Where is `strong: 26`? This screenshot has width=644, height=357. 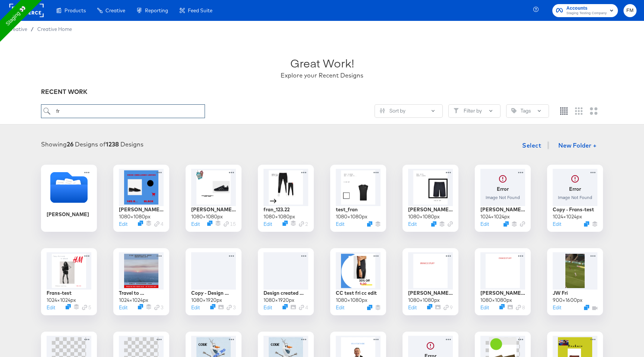 strong: 26 is located at coordinates (70, 145).